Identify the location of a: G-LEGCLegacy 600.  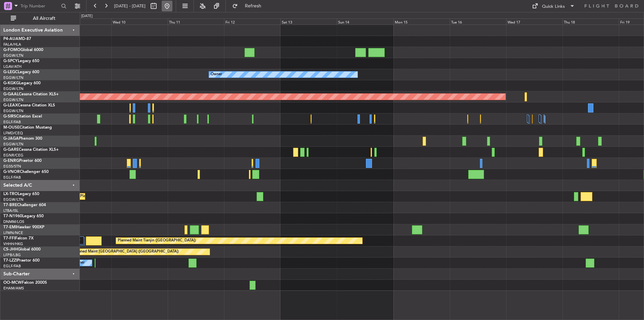
(21, 72).